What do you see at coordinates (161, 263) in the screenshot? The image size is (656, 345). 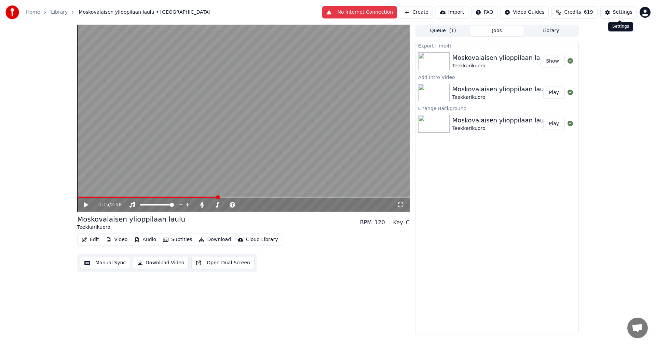 I see `button: Download Video` at bounding box center [161, 263].